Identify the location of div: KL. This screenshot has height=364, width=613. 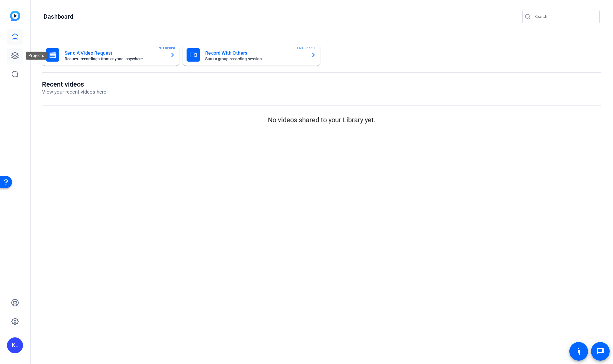
(15, 345).